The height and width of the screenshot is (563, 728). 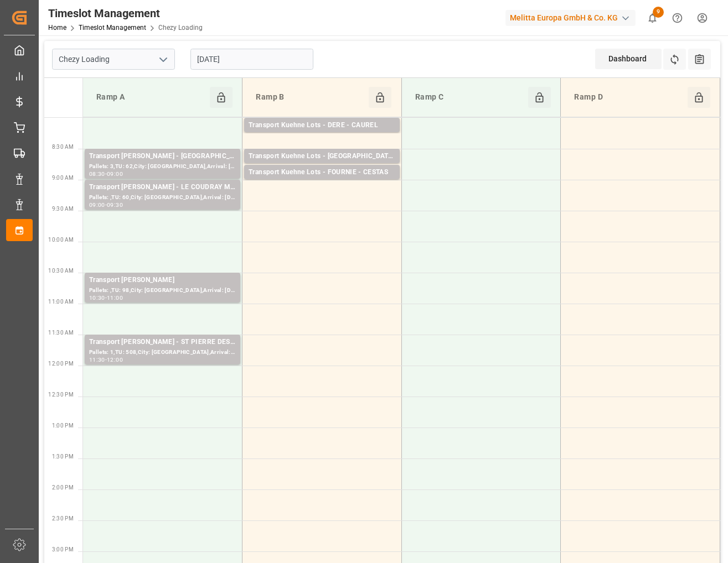 I want to click on div: Ramp D, so click(x=628, y=98).